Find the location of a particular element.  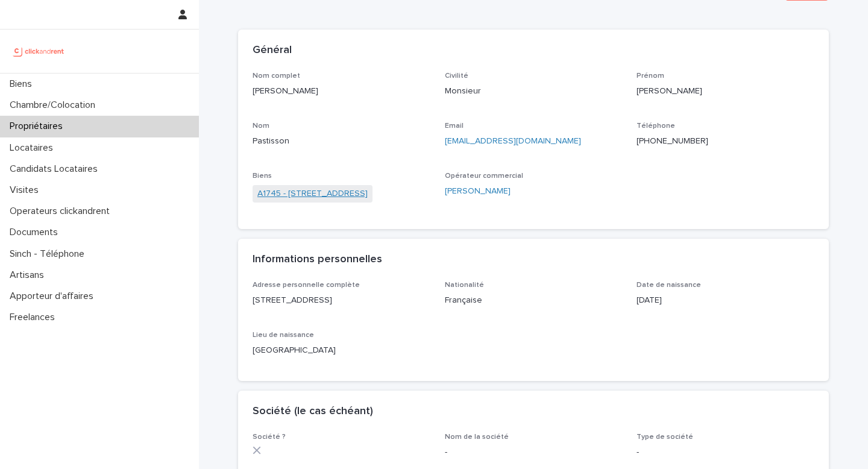

span: Lieu de naissance is located at coordinates (283, 335).